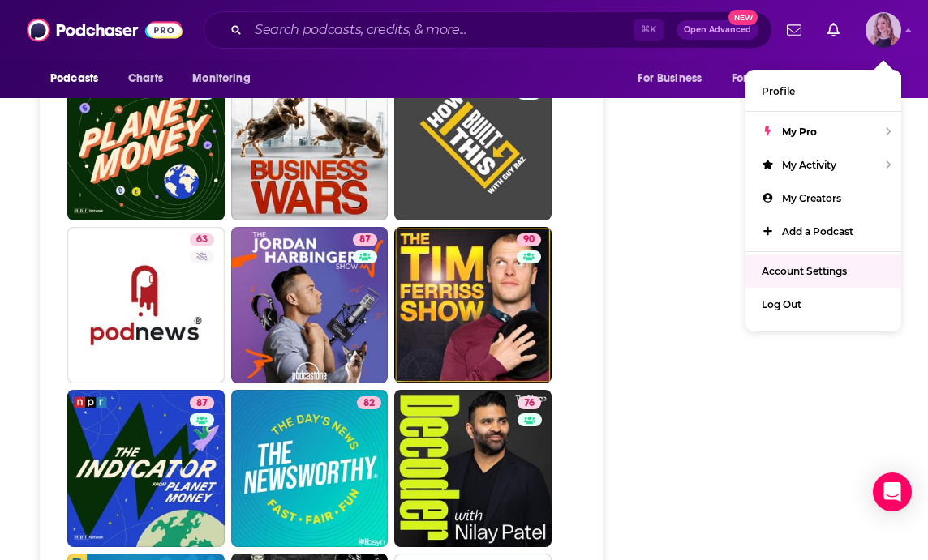 The image size is (928, 560). I want to click on span: For Podcasters, so click(770, 78).